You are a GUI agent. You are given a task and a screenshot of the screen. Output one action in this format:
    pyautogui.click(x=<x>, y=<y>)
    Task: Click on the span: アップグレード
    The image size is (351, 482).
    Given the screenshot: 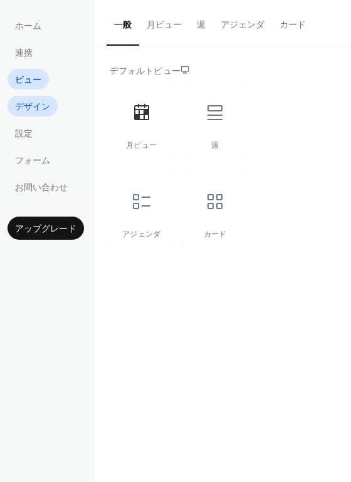 What is the action you would take?
    pyautogui.click(x=46, y=229)
    